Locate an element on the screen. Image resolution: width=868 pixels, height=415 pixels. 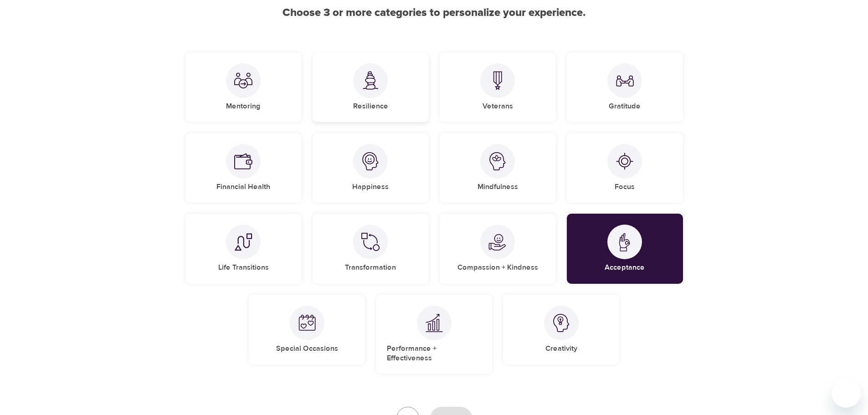
div: VeteransVeterans is located at coordinates (498, 87).